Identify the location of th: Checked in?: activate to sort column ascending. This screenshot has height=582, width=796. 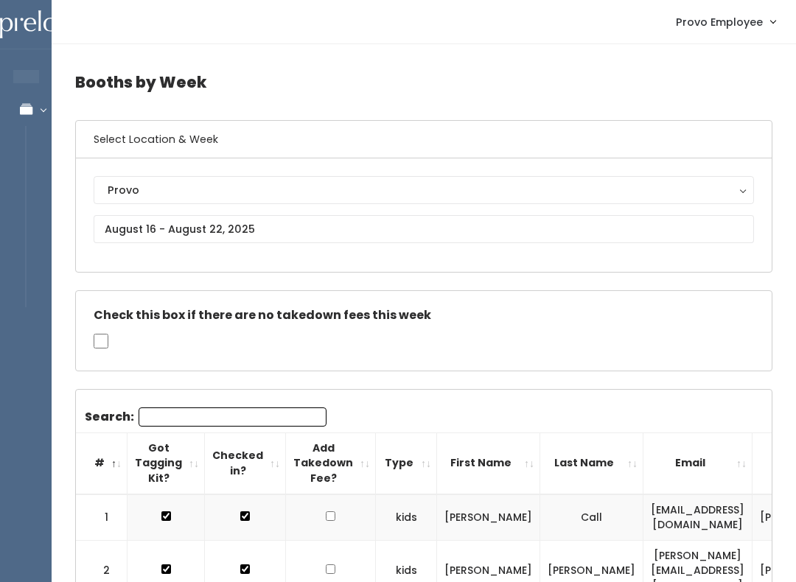
(245, 463).